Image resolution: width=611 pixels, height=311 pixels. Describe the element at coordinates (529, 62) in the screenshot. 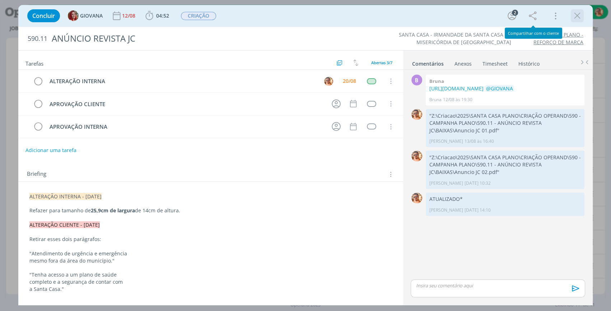

I see `a: Histórico` at that location.